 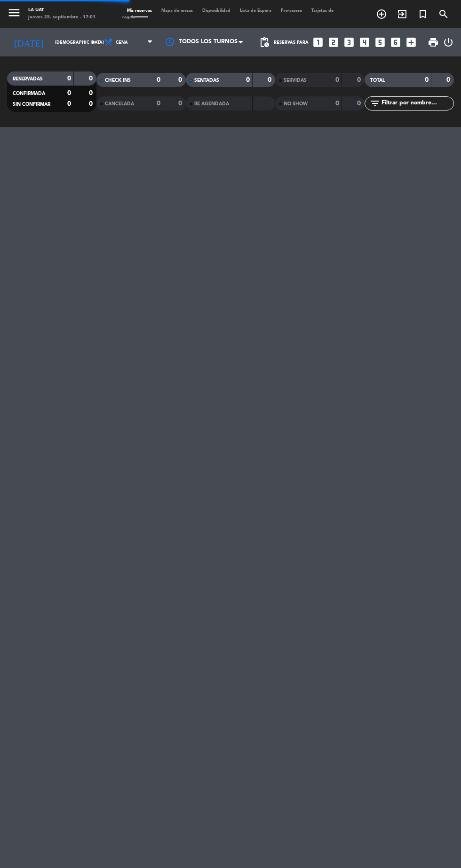 What do you see at coordinates (318, 42) in the screenshot?
I see `i: looks_one` at bounding box center [318, 42].